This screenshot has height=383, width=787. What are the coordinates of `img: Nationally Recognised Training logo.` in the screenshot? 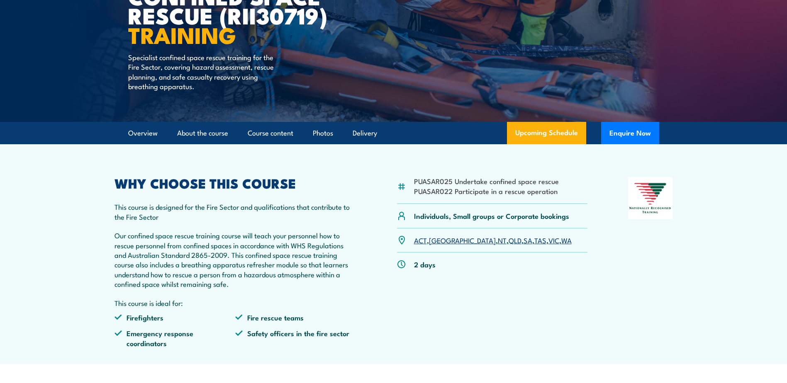 It's located at (650, 198).